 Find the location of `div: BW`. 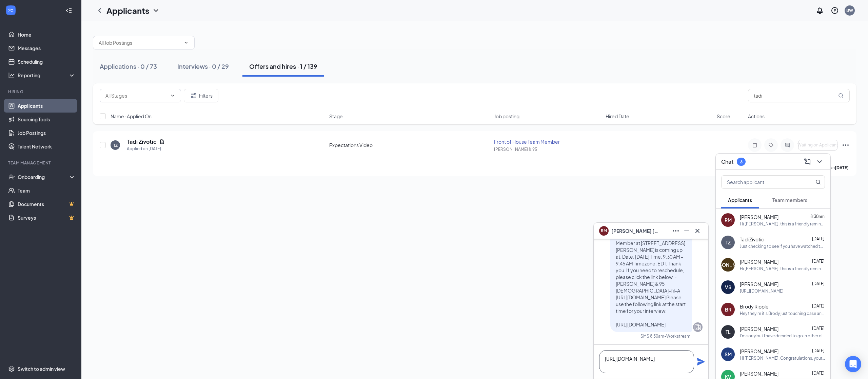

div: BW is located at coordinates (850, 10).